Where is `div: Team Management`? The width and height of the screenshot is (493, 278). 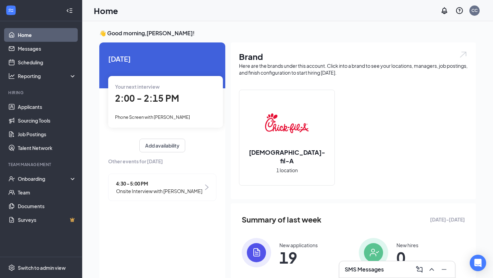
div: Team Management is located at coordinates (41, 164).